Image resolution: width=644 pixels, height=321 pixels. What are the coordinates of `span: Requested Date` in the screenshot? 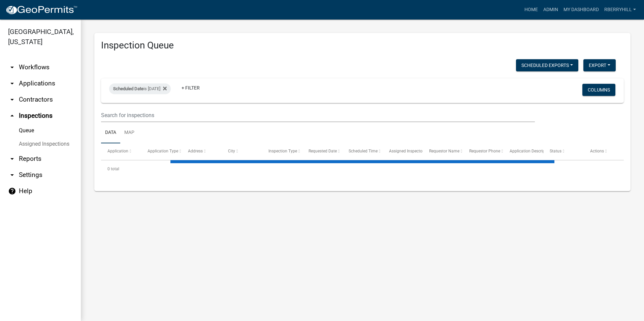 It's located at (322, 151).